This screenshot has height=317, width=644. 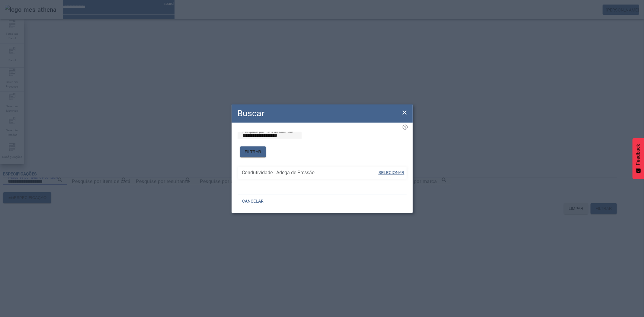 What do you see at coordinates (639, 154) in the screenshot?
I see `span: Feedback` at bounding box center [639, 154].